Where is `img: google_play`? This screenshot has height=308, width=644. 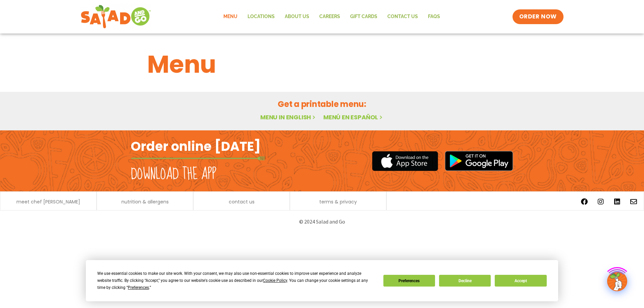
img: google_play is located at coordinates (479, 161).